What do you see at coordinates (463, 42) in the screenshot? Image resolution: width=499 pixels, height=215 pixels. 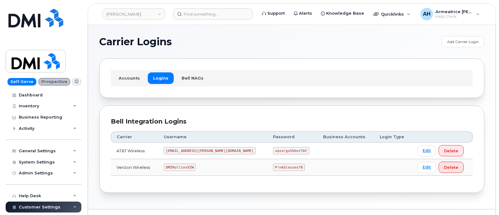 I see `a: Add Carrier Login` at bounding box center [463, 42].